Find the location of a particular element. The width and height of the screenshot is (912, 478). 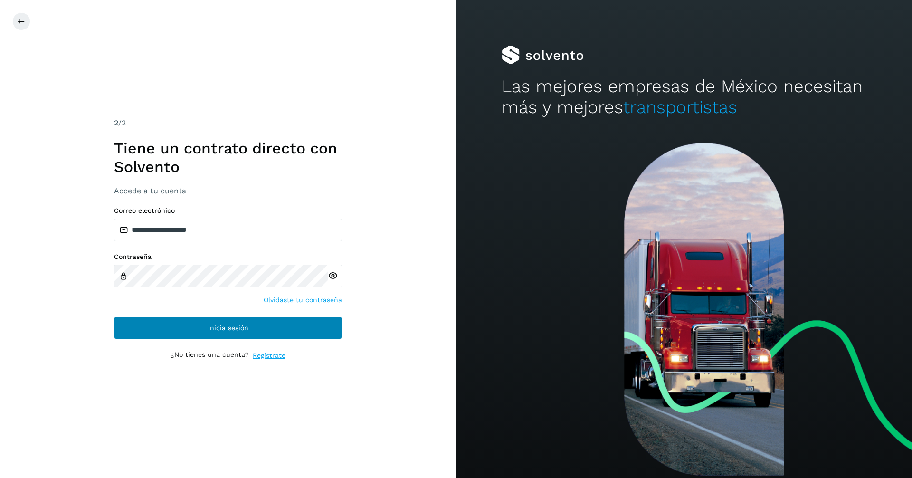

label: Correo electrónico is located at coordinates (228, 210).